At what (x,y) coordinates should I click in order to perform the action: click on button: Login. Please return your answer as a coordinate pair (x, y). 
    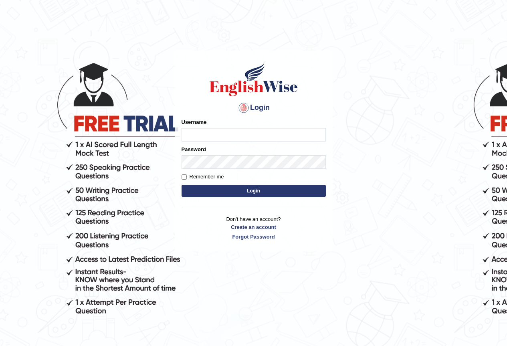
    Looking at the image, I should click on (254, 191).